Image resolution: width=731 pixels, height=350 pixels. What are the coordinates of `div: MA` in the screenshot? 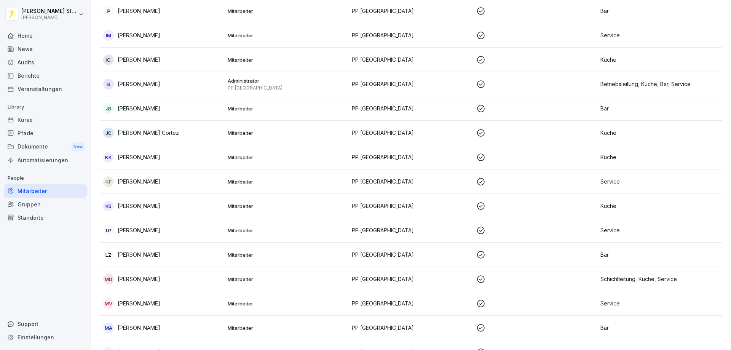 It's located at (109, 328).